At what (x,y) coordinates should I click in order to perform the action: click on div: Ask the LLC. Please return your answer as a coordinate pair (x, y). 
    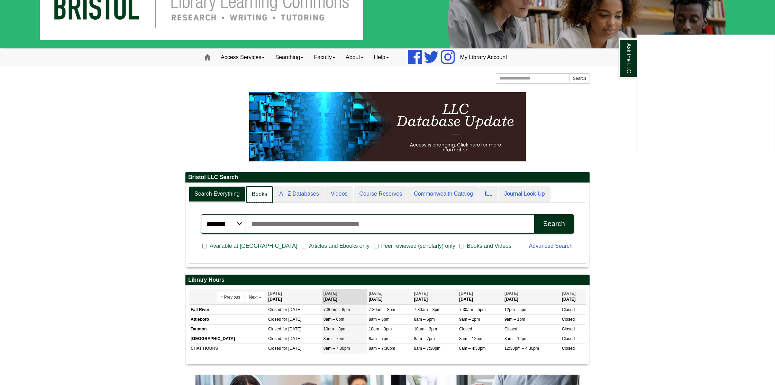
    Looking at the image, I should click on (706, 93).